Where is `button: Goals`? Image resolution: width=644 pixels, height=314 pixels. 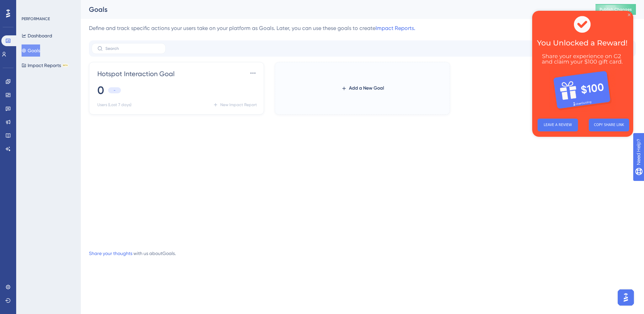 button: Goals is located at coordinates (31, 51).